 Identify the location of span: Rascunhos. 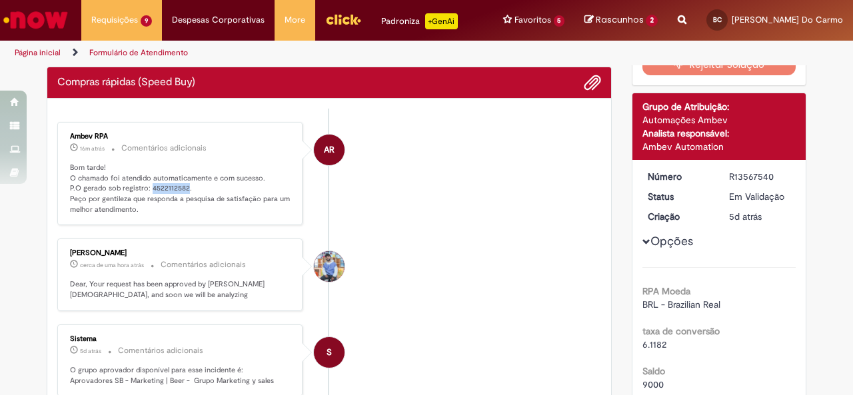
(620, 19).